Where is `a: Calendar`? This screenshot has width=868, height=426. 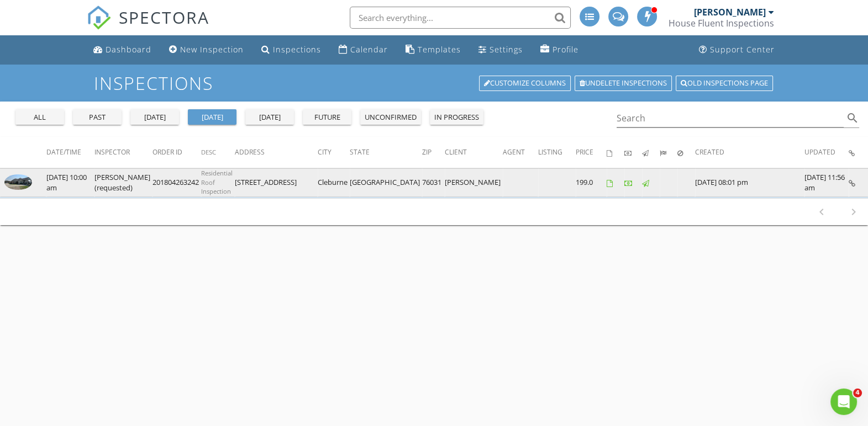
a: Calendar is located at coordinates (363, 49).